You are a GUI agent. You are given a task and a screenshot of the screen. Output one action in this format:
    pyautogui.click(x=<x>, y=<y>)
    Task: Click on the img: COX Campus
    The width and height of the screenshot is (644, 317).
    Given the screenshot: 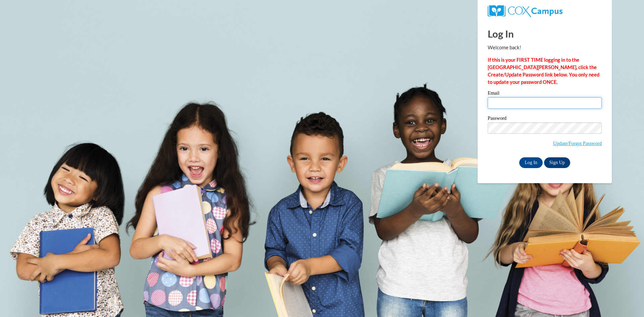 What is the action you would take?
    pyautogui.click(x=525, y=11)
    